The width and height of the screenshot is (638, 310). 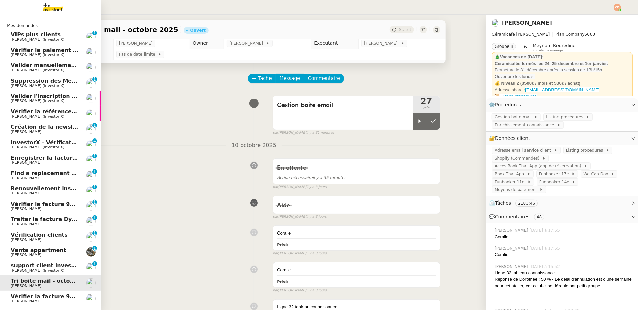 What do you see at coordinates (518, 158) in the screenshot?
I see `span: Shopify (Commandes)` at bounding box center [518, 158].